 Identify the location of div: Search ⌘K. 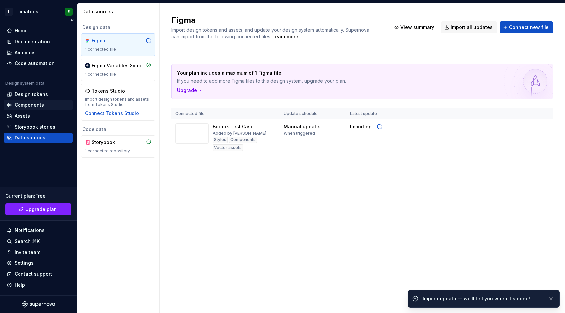
(27, 241).